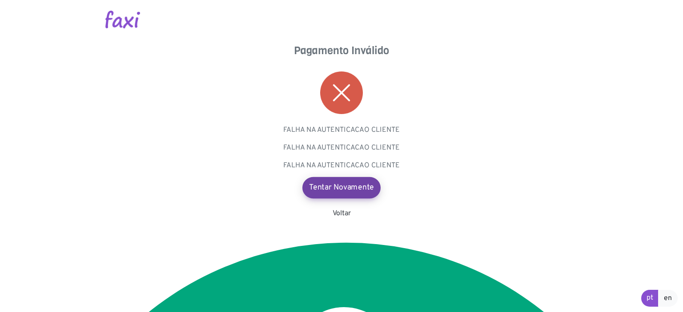 This screenshot has height=312, width=683. I want to click on a: Tentar Novamente, so click(341, 188).